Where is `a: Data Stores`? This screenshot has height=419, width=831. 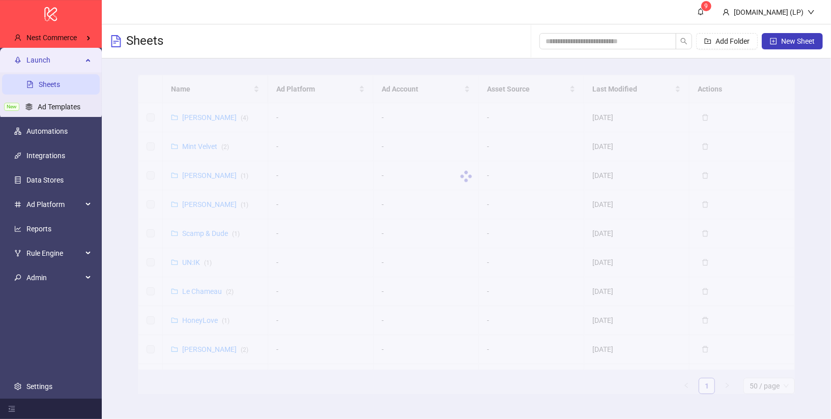
a: Data Stores is located at coordinates (45, 180).